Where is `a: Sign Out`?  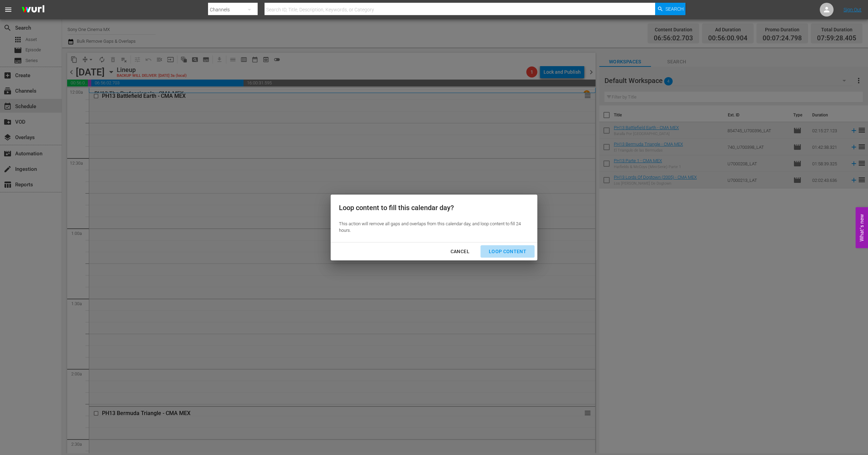
a: Sign Out is located at coordinates (852, 10).